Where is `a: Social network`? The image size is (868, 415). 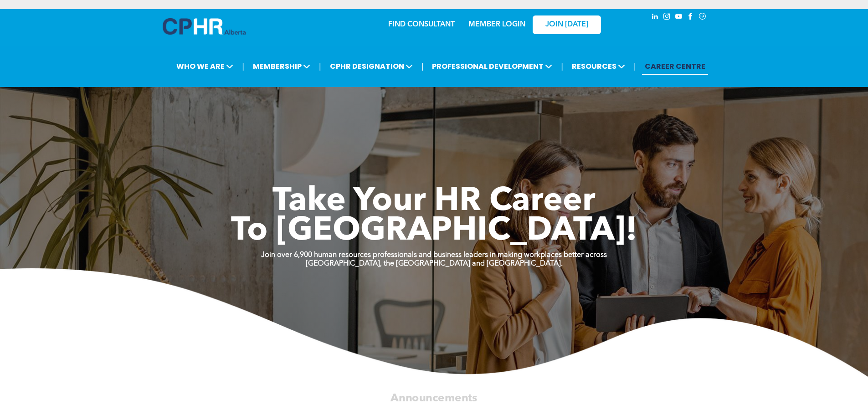 a: Social network is located at coordinates (703, 17).